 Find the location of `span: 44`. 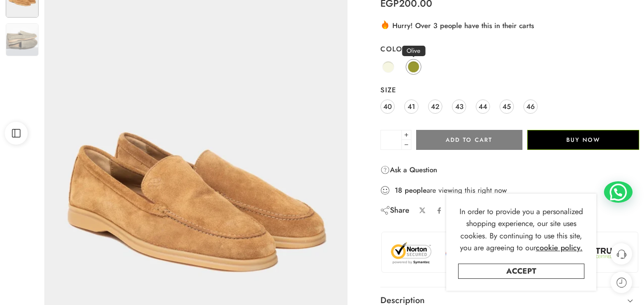

span: 44 is located at coordinates (483, 106).